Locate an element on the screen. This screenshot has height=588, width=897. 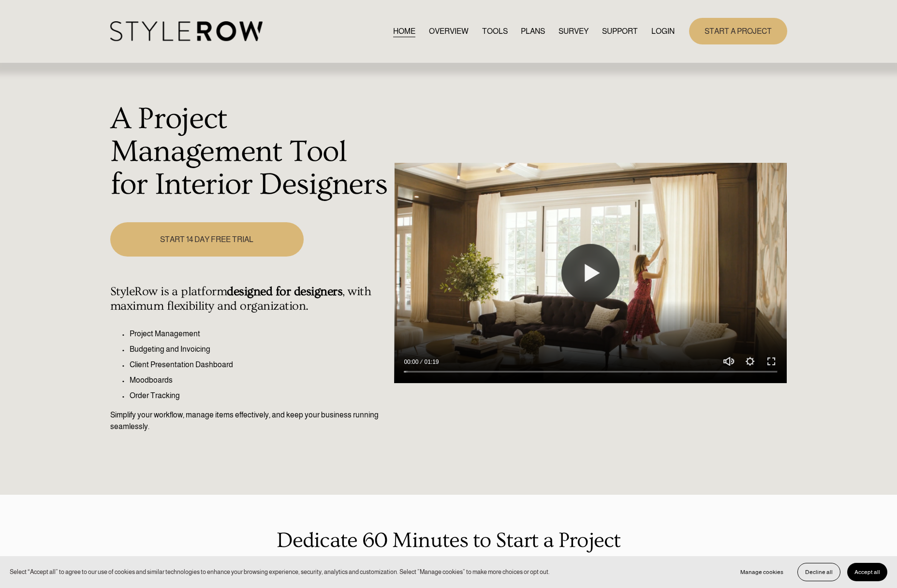
button: Decline all is located at coordinates (819, 572).